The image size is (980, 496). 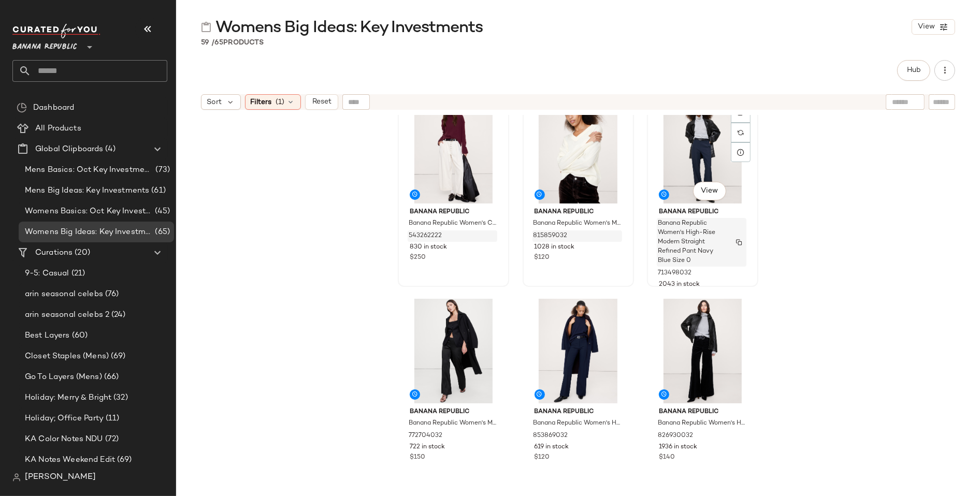 What do you see at coordinates (214, 102) in the screenshot?
I see `span: Sort` at bounding box center [214, 102].